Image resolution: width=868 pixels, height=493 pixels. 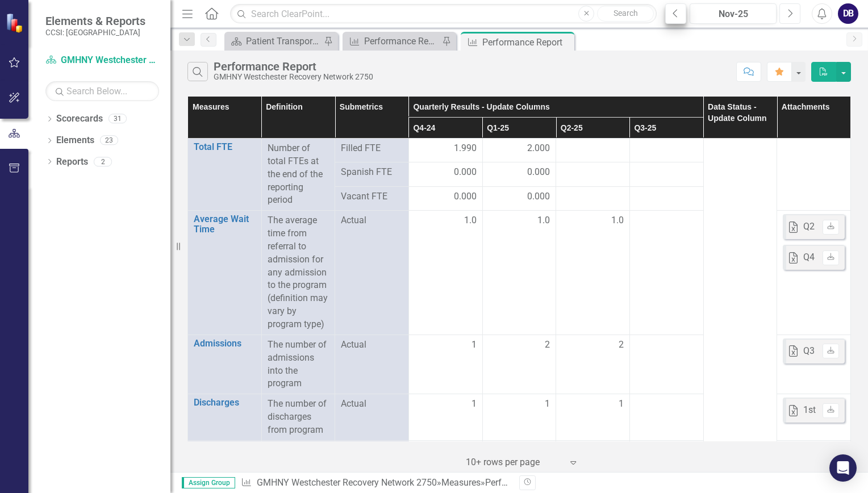 I want to click on span: 2.000, so click(x=538, y=148).